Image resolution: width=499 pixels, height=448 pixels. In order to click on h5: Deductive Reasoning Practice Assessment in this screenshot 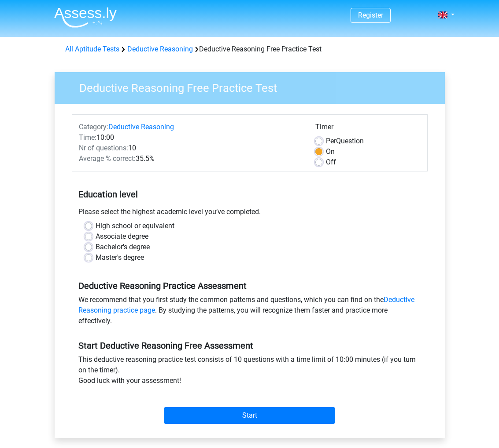, I will do `click(250, 286)`.